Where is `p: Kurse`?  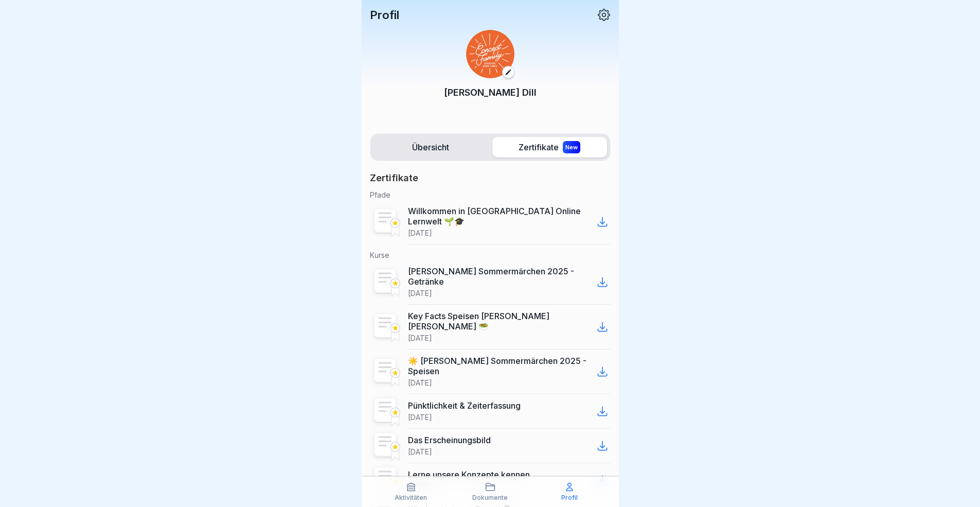 p: Kurse is located at coordinates (490, 255).